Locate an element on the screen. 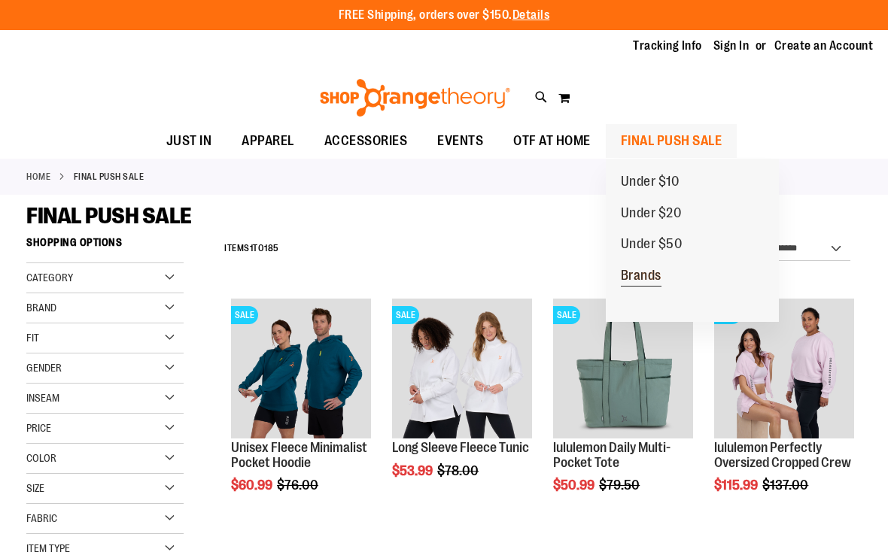 The height and width of the screenshot is (555, 888). span: Brand is located at coordinates (41, 308).